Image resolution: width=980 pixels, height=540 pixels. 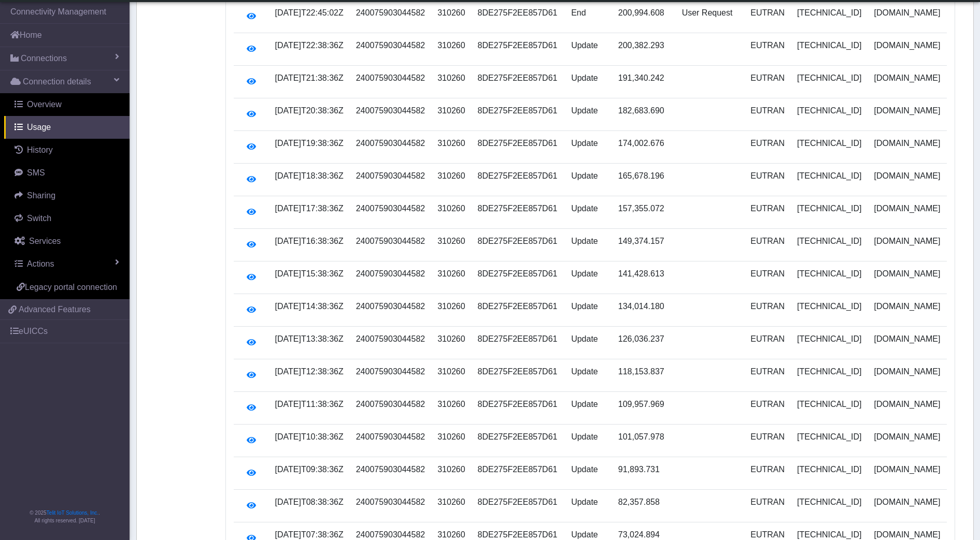 What do you see at coordinates (643, 17) in the screenshot?
I see `td: 200,994.608` at bounding box center [643, 17].